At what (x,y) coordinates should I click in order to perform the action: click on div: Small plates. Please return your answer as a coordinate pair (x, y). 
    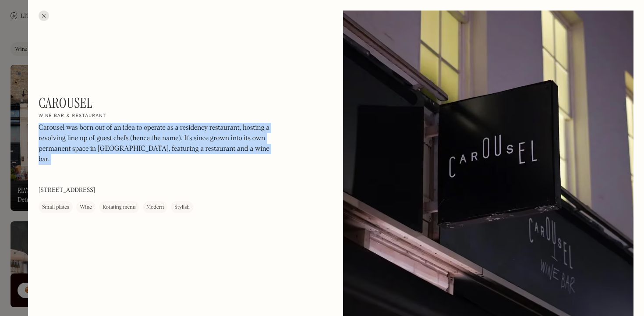
    Looking at the image, I should click on (55, 208).